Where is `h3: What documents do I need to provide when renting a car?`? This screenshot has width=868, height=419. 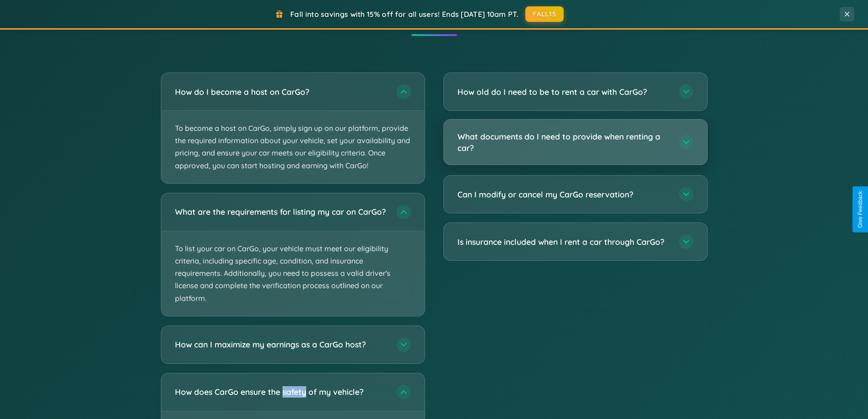
h3: What documents do I need to provide when renting a car? is located at coordinates (564, 142).